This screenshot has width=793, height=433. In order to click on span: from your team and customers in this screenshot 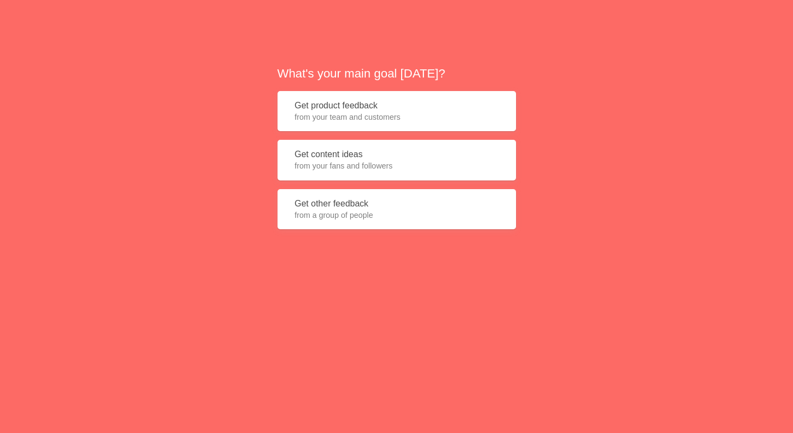, I will do `click(397, 117)`.